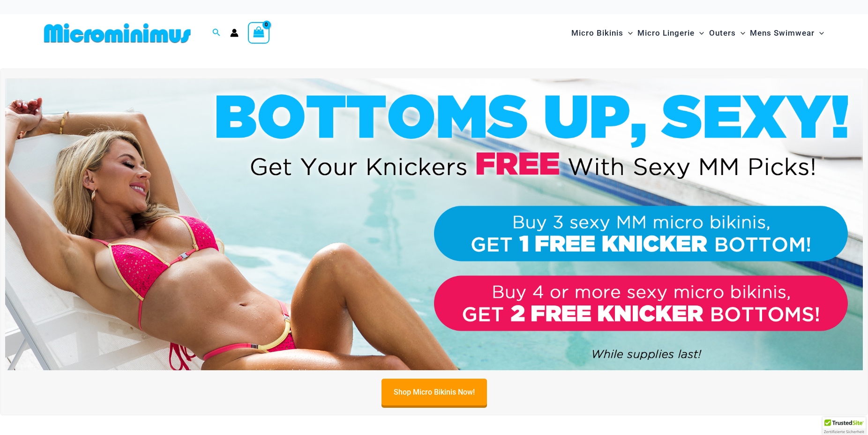 Image resolution: width=868 pixels, height=435 pixels. What do you see at coordinates (597, 33) in the screenshot?
I see `span: Micro Bikinis` at bounding box center [597, 33].